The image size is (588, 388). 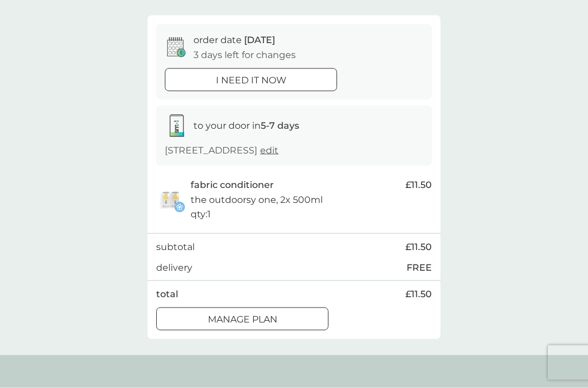 I want to click on a: edit, so click(x=270, y=150).